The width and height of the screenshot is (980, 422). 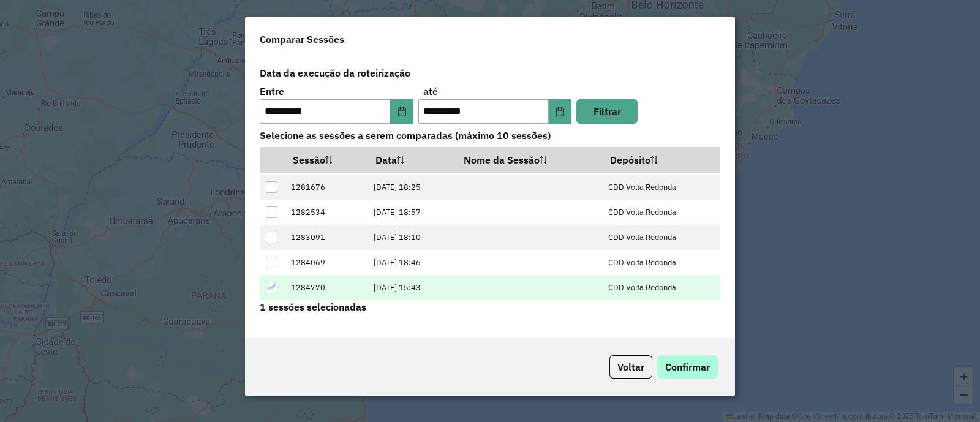 What do you see at coordinates (326, 187) in the screenshot?
I see `td: 1281676` at bounding box center [326, 187].